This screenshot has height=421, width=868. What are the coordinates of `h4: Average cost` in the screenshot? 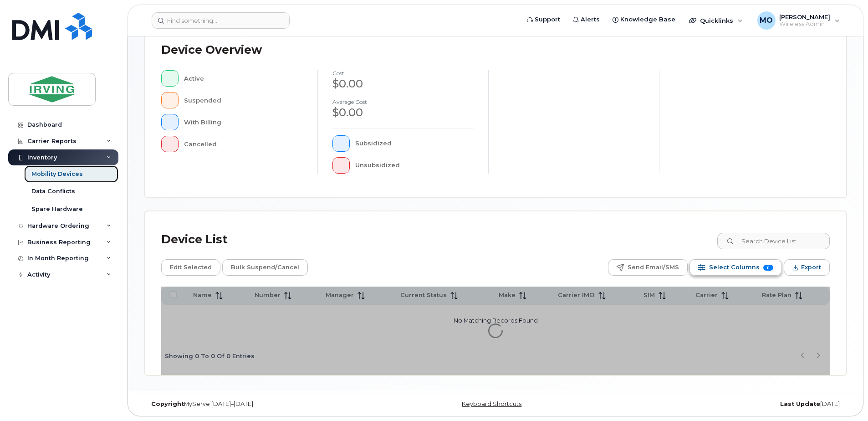 It's located at (403, 101).